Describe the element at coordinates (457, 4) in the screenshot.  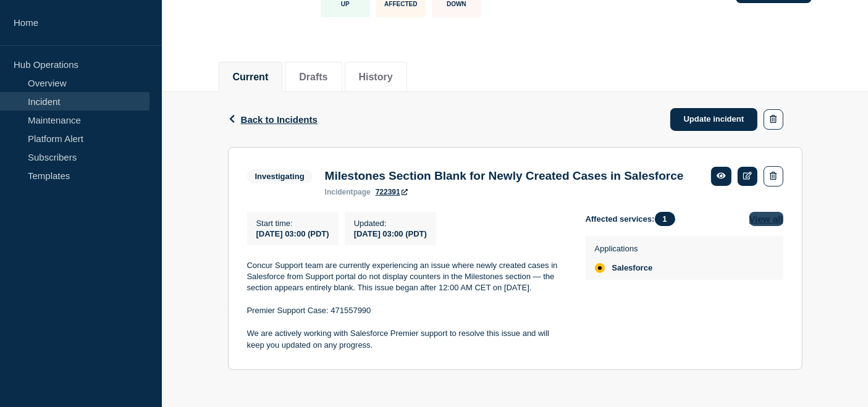
I see `p: Down` at that location.